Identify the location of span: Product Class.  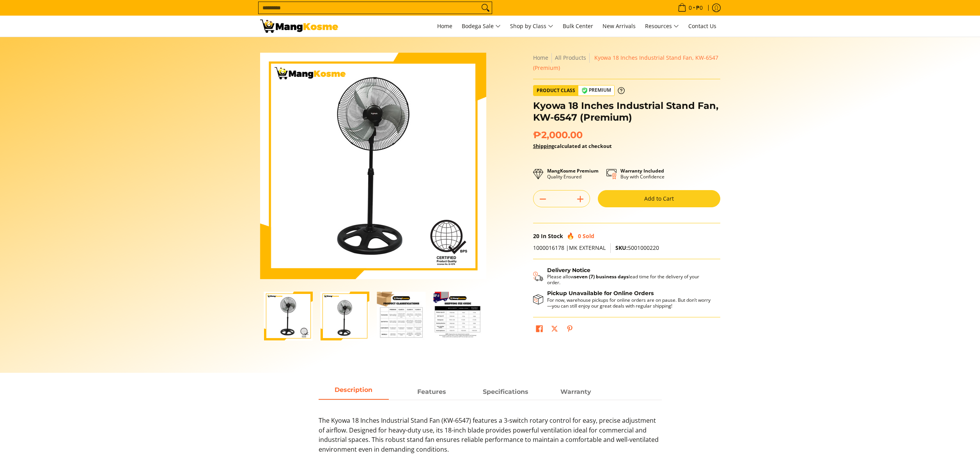
(556, 90).